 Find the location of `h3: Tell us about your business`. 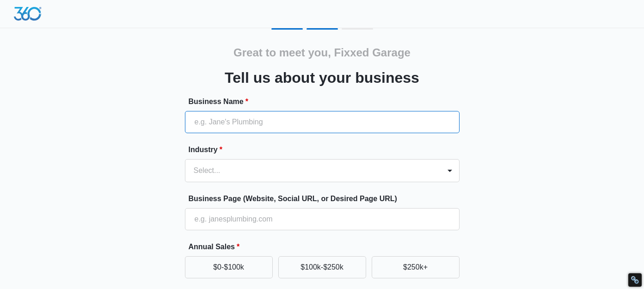

h3: Tell us about your business is located at coordinates (322, 77).